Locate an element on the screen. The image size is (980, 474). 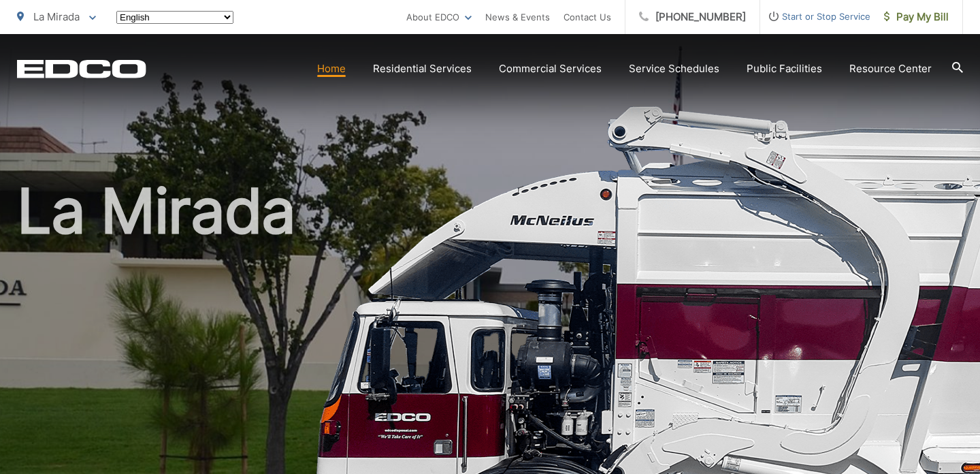
a: Resource Center is located at coordinates (890, 68).